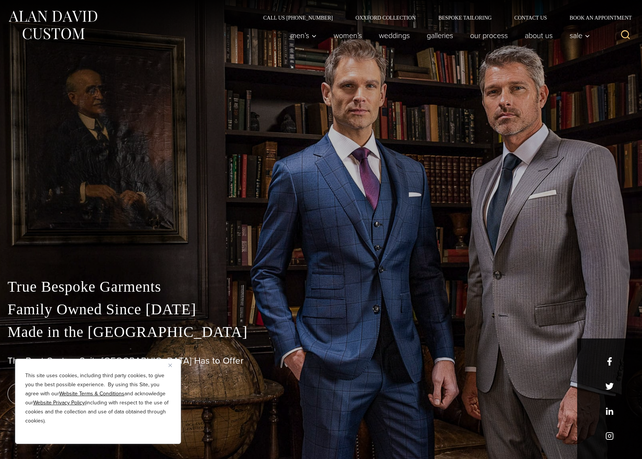  I want to click on img: Close, so click(170, 366).